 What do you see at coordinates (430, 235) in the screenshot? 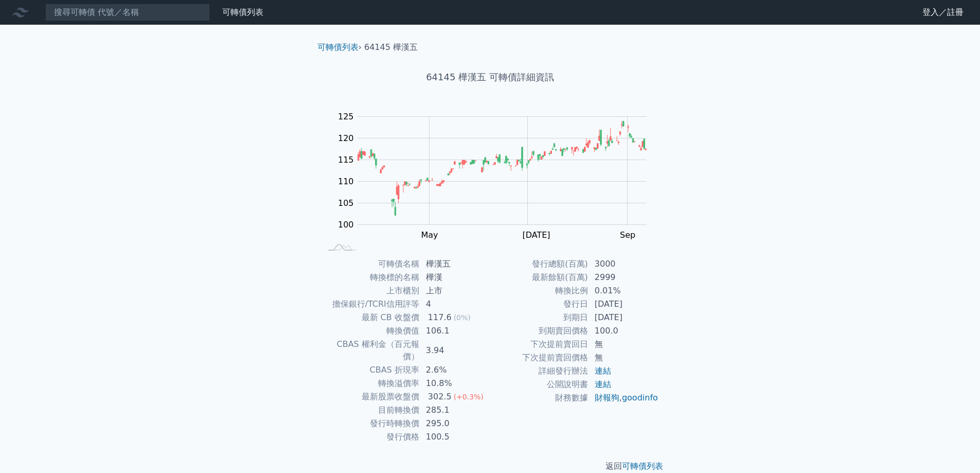
I see `tspan: May` at bounding box center [430, 235].